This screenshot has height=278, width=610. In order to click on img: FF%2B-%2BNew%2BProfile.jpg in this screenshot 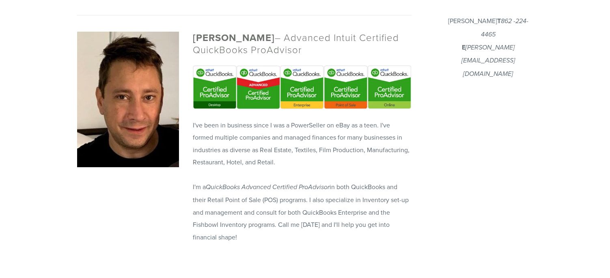, I will do `click(128, 99)`.